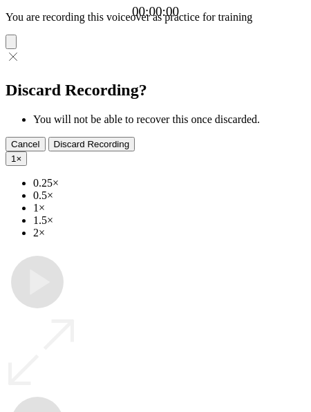 The height and width of the screenshot is (412, 311). What do you see at coordinates (155, 17) in the screenshot?
I see `p: You are recording this voiceover as practice for training` at bounding box center [155, 17].